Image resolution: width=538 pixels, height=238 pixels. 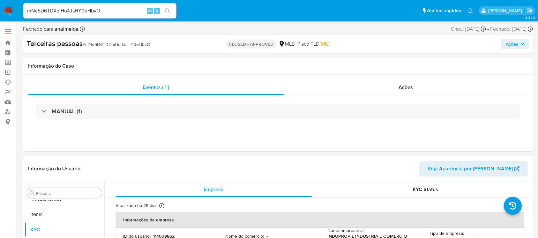 What do you see at coordinates (66, 29) in the screenshot?
I see `b: analmeida` at bounding box center [66, 29].